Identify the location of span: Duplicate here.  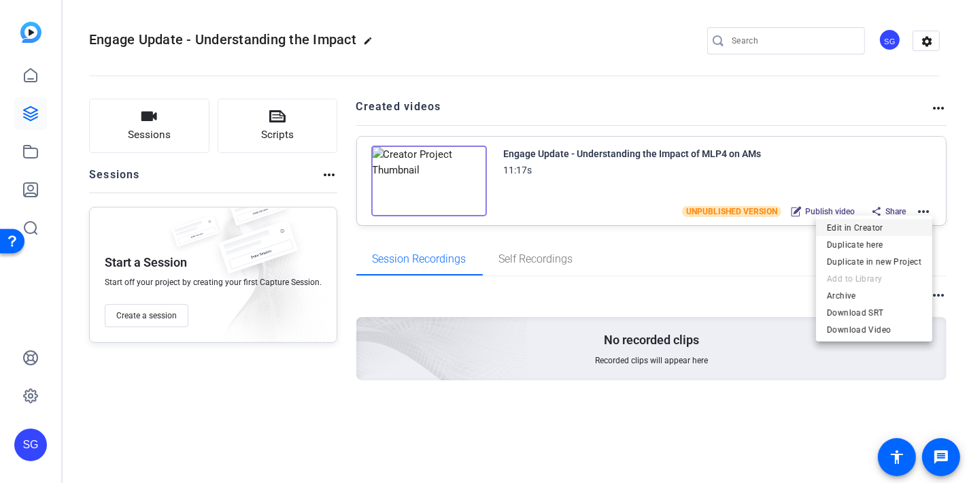
(874, 244).